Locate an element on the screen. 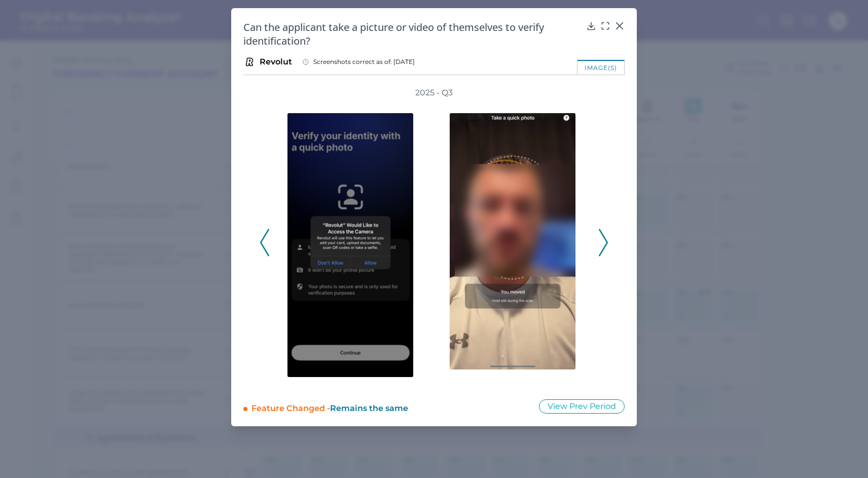 The image size is (868, 478). img: Revolut is located at coordinates (250, 62).